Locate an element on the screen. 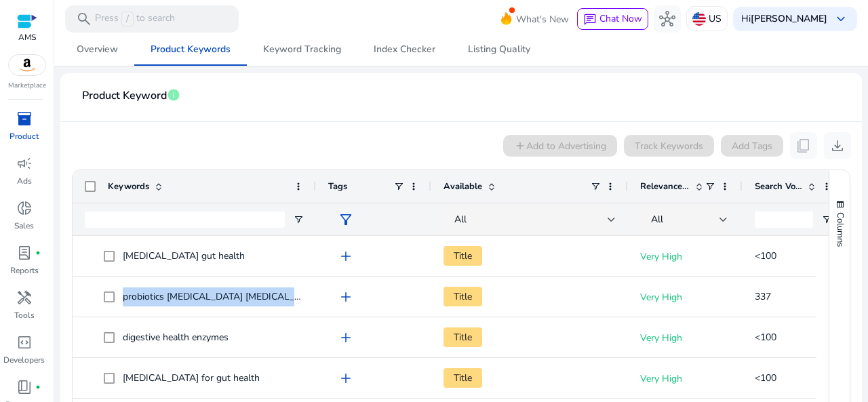 The width and height of the screenshot is (868, 402). span: Product Keywords is located at coordinates (191, 50).